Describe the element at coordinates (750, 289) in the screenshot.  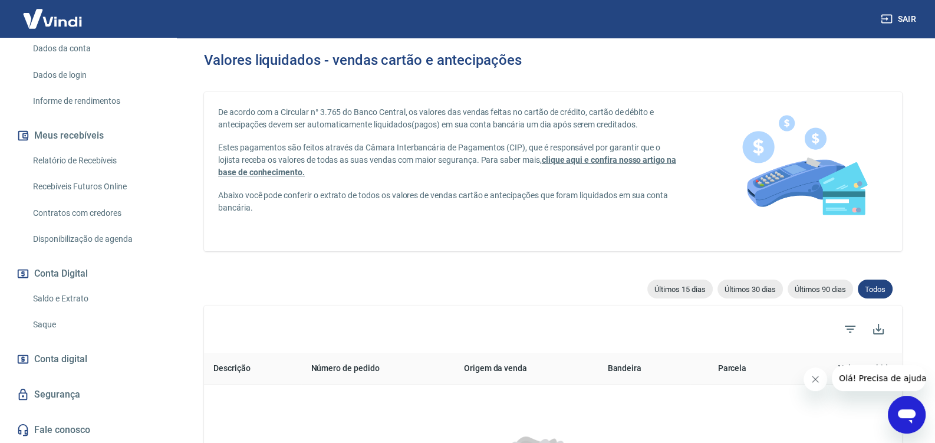
I see `span: Últimos 30 dias` at that location.